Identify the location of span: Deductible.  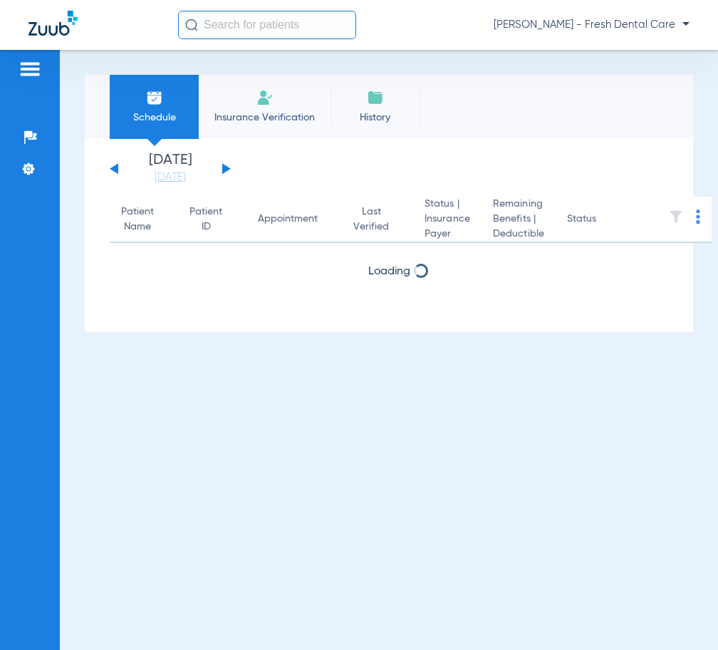
(519, 234).